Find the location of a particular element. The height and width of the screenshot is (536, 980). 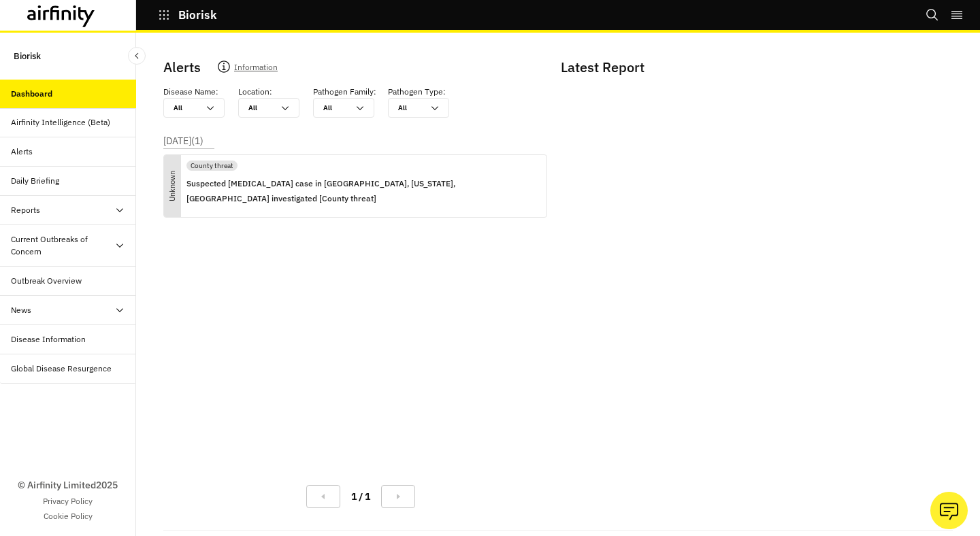

button: Close Sidebar is located at coordinates (136, 56).